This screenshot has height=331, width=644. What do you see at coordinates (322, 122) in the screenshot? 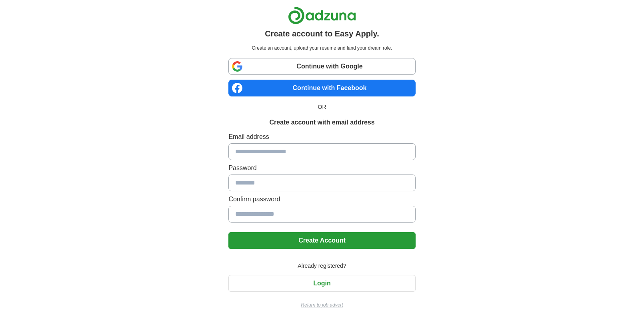
I see `h1: Create account with email address` at bounding box center [322, 122].